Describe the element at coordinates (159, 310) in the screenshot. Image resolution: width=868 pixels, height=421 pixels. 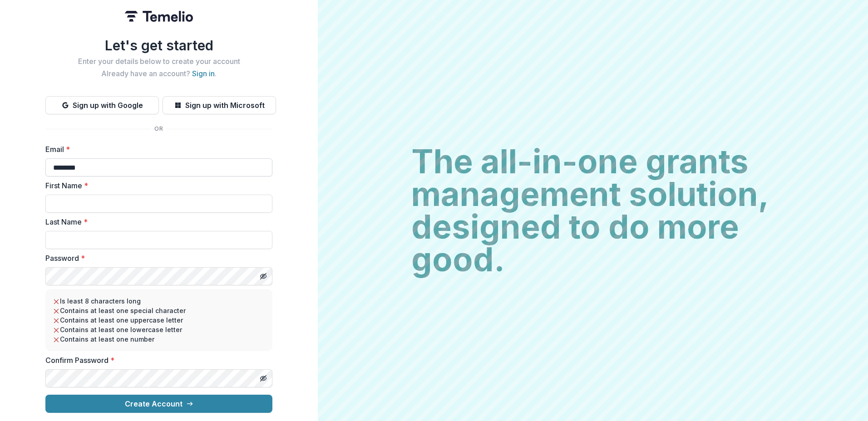
I see `li: Contains at least one special character` at that location.